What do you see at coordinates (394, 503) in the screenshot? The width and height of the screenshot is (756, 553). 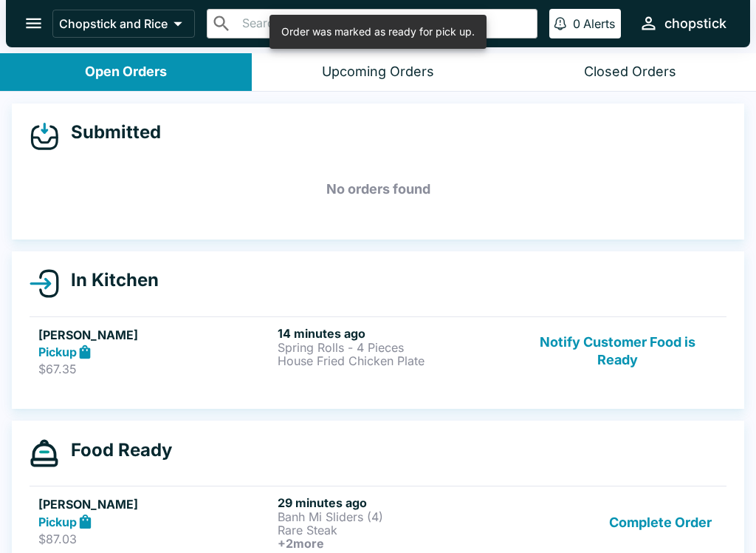 I see `h6: 29 minutes ago` at bounding box center [394, 503].